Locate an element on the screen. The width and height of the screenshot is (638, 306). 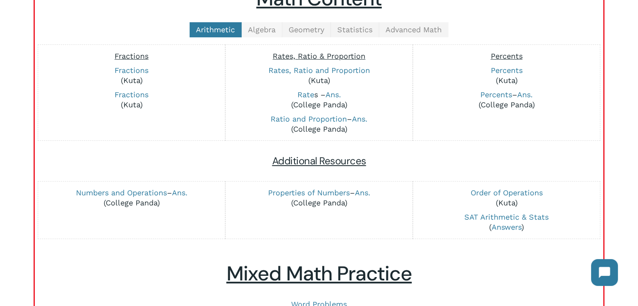
a: Properties of Numbers is located at coordinates (308, 193).